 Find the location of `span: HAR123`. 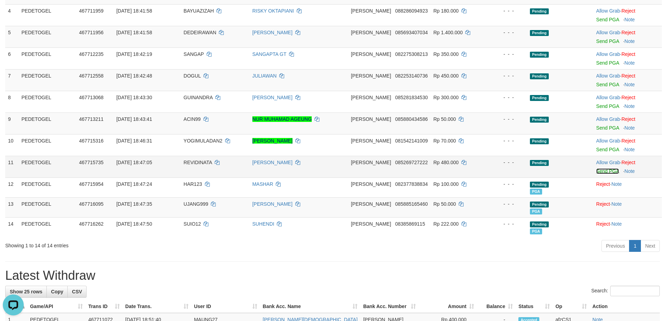

span: HAR123 is located at coordinates (193, 184).